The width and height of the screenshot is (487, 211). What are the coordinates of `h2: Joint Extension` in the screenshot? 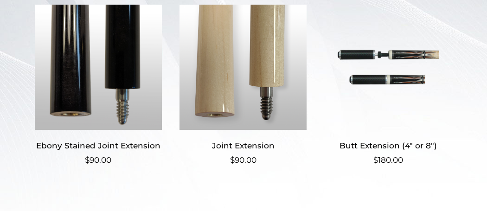 It's located at (243, 146).